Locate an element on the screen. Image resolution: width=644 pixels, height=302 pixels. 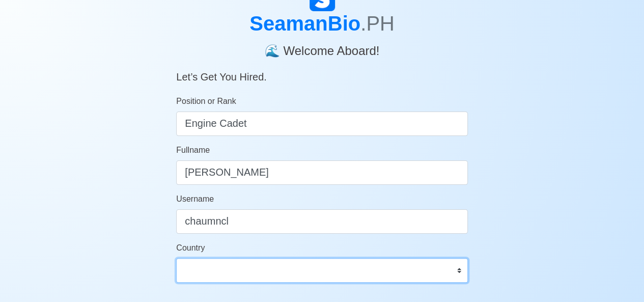
h4: 🌊 Welcome Aboard! is located at coordinates (322, 47).